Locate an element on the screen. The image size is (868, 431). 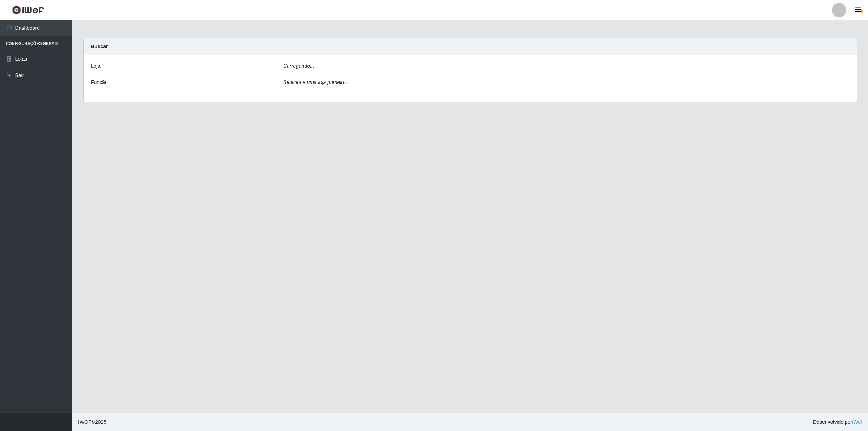
i: Selecione uma loja primeiro... is located at coordinates (317, 82).